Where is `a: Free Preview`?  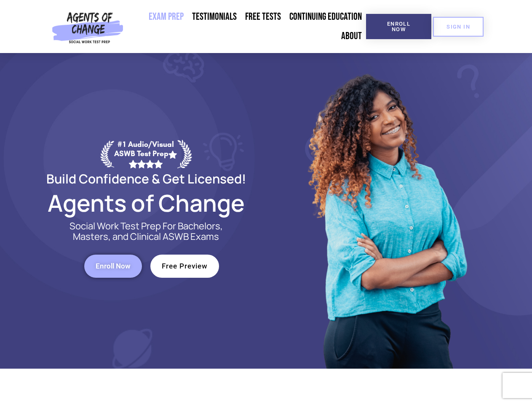 a: Free Preview is located at coordinates (184, 266).